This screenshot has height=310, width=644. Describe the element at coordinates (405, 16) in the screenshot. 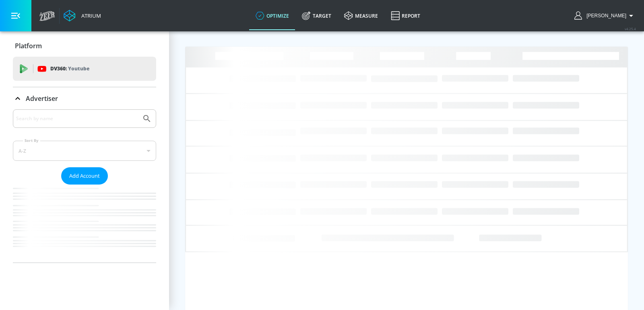

I see `a: Report` at that location.